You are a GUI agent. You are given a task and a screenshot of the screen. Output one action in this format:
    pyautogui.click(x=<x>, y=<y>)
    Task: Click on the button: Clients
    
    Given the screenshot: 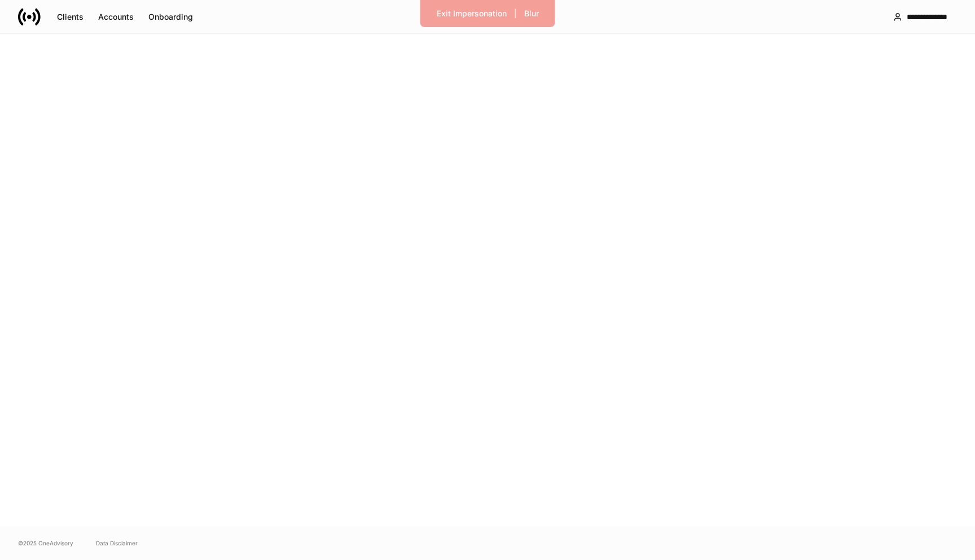 What is the action you would take?
    pyautogui.click(x=70, y=17)
    